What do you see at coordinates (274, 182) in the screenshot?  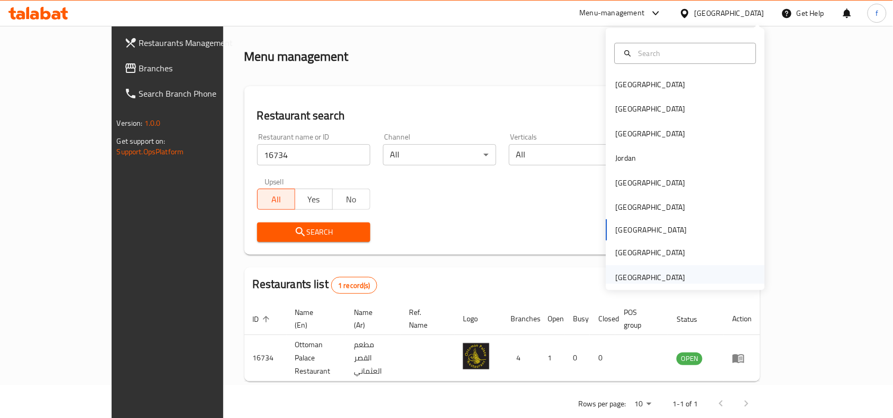 I see `label: Upsell` at bounding box center [274, 182].